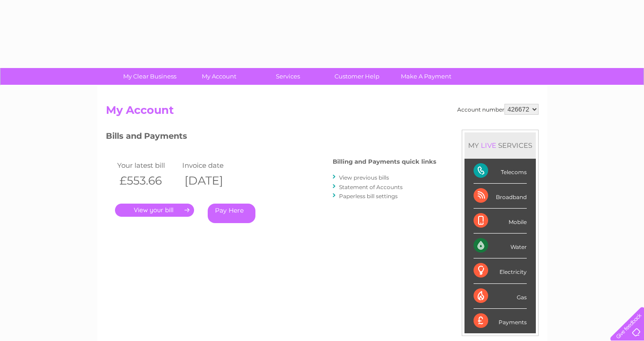 The width and height of the screenshot is (644, 341). Describe the element at coordinates (148, 165) in the screenshot. I see `td: Your latest bill` at that location.